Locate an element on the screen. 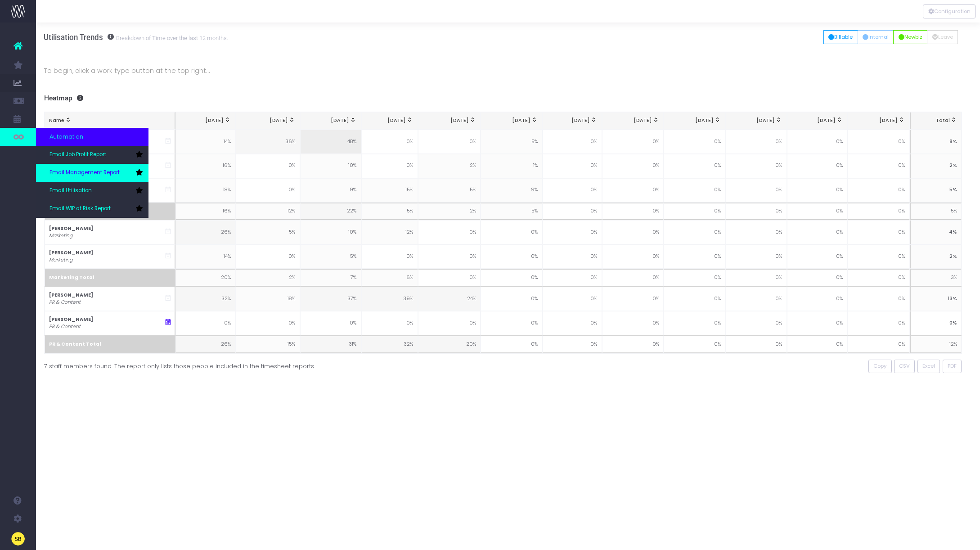 The height and width of the screenshot is (550, 980). th: Name: activate to sort column ascending is located at coordinates (110, 121).